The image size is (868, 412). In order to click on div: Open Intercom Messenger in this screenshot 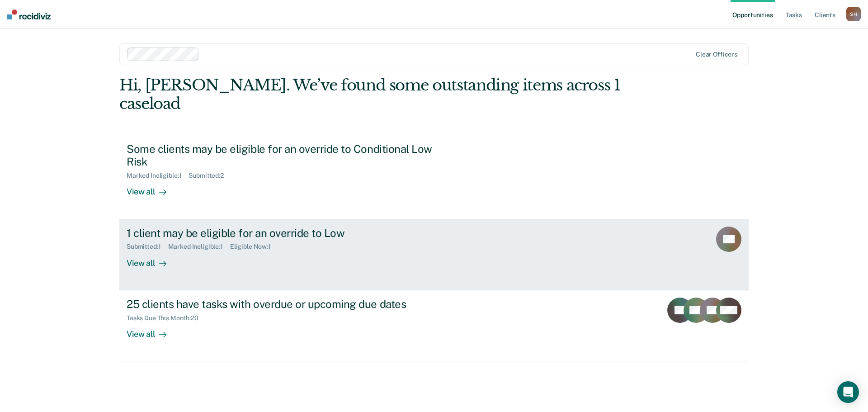, I will do `click(848, 393)`.